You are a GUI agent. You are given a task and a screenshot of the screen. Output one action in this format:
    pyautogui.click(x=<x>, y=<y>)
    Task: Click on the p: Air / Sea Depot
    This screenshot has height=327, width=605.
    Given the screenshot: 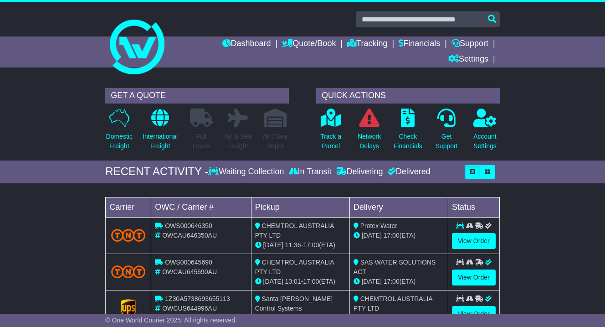 What is the action you would take?
    pyautogui.click(x=275, y=141)
    